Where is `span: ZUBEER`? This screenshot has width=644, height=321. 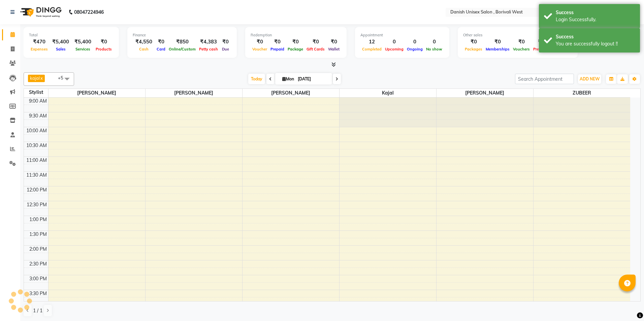
span: ZUBEER is located at coordinates (582, 93).